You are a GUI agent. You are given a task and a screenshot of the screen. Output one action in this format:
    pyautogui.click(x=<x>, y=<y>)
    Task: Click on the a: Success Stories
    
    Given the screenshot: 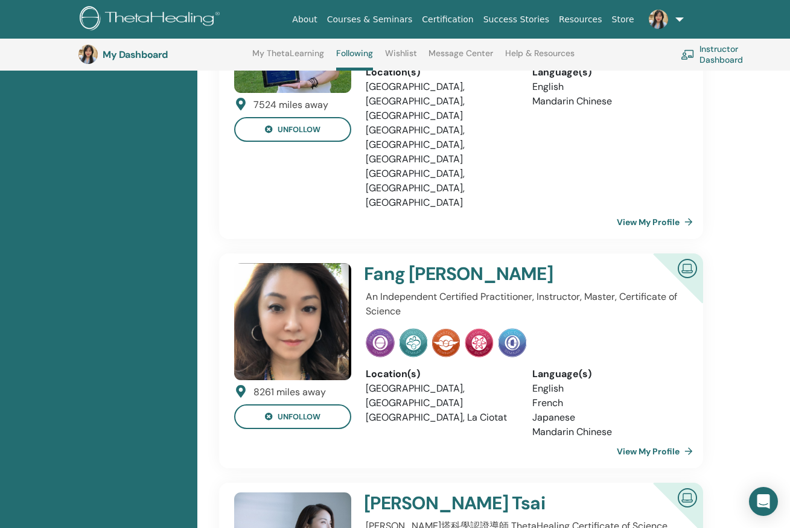 What is the action you would take?
    pyautogui.click(x=516, y=19)
    